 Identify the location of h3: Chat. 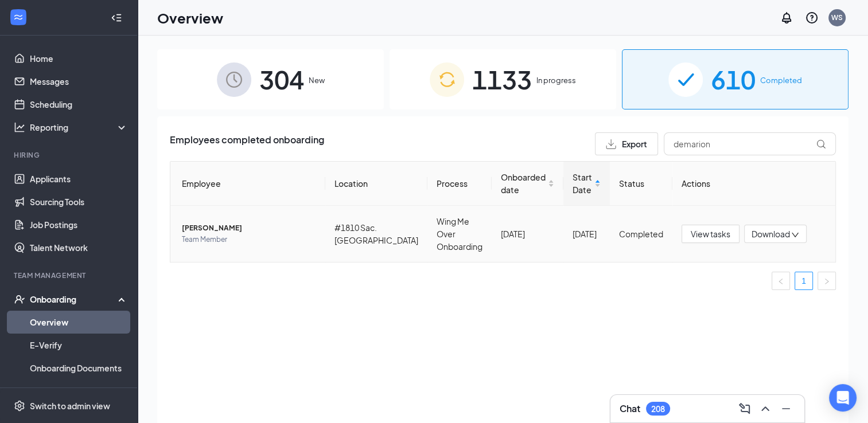
(630, 409).